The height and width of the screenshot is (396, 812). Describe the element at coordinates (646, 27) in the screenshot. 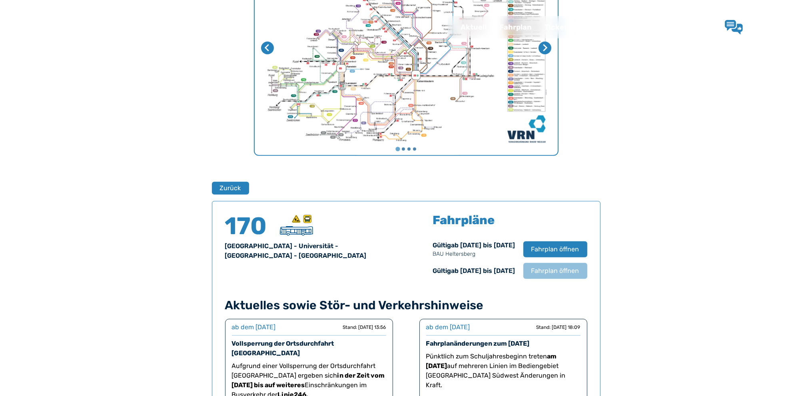

I see `a: Jobs` at that location.